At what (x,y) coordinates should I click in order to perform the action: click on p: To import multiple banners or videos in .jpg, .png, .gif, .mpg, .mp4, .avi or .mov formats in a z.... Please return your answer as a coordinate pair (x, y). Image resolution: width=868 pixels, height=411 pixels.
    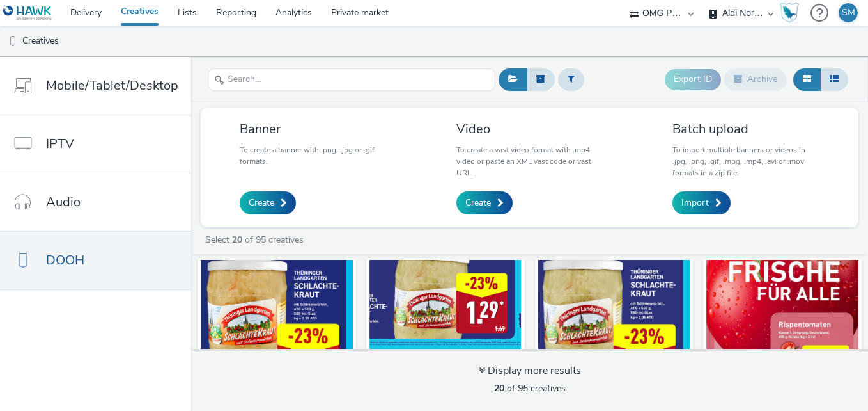
    Looking at the image, I should click on (746, 161).